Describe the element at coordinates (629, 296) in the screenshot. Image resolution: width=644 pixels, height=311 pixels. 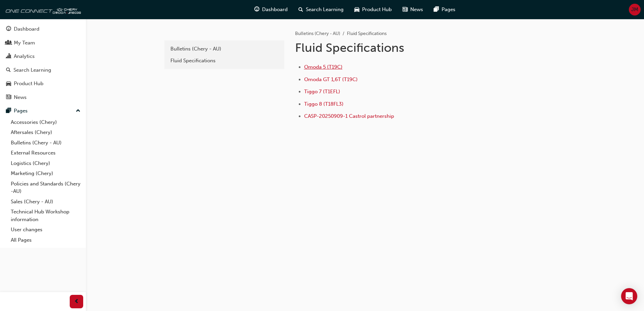
I see `div: Open Intercom Messenger` at that location.